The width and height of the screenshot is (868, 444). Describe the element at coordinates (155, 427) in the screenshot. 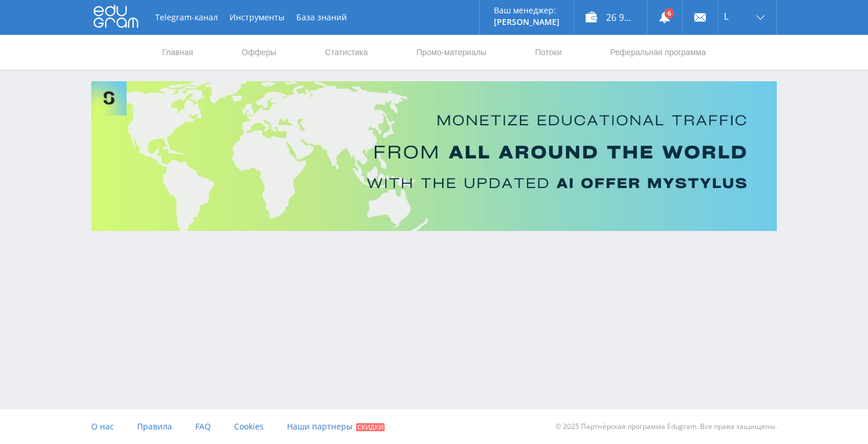

I see `a: Правила` at that location.